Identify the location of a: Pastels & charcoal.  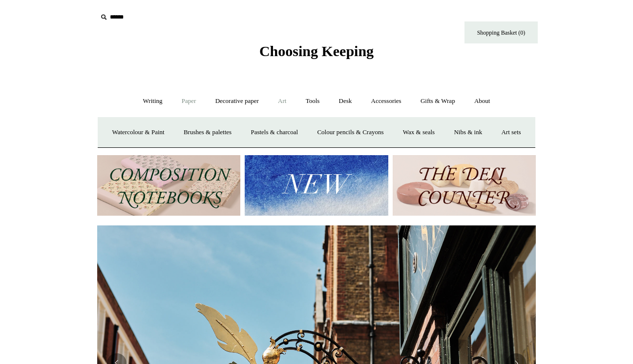
(274, 132).